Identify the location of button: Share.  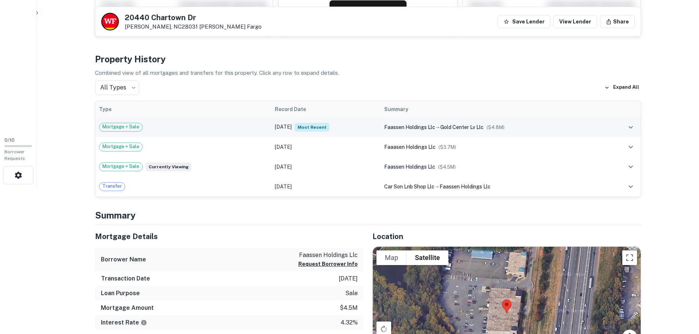
(617, 22).